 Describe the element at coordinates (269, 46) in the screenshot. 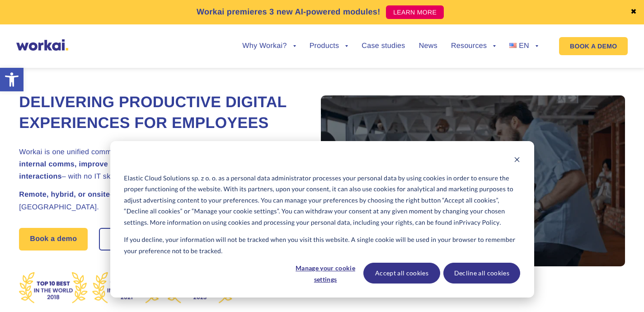

I see `a: Why Workai?` at that location.